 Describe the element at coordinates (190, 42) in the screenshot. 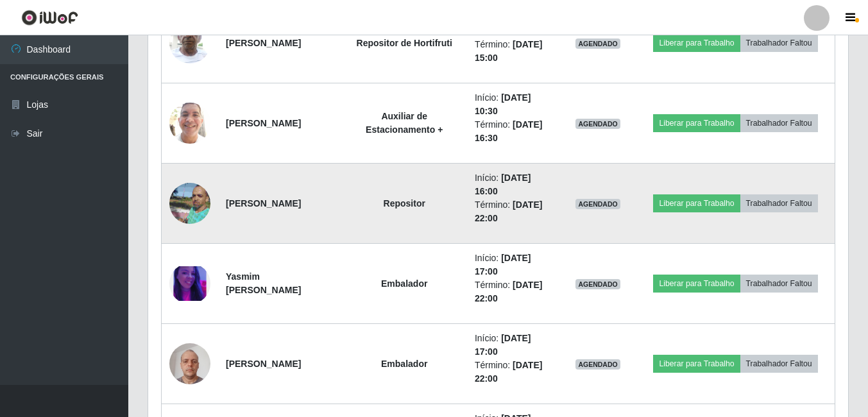

I see `img: 1743965211684.jpeg` at that location.